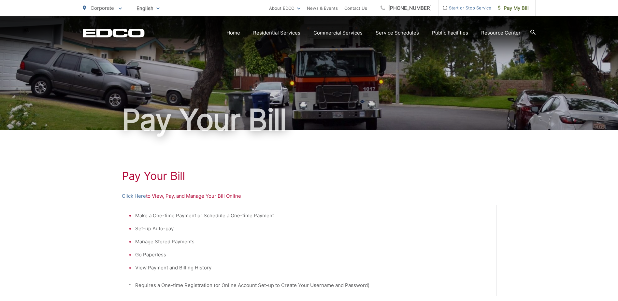  I want to click on span: English, so click(148, 8).